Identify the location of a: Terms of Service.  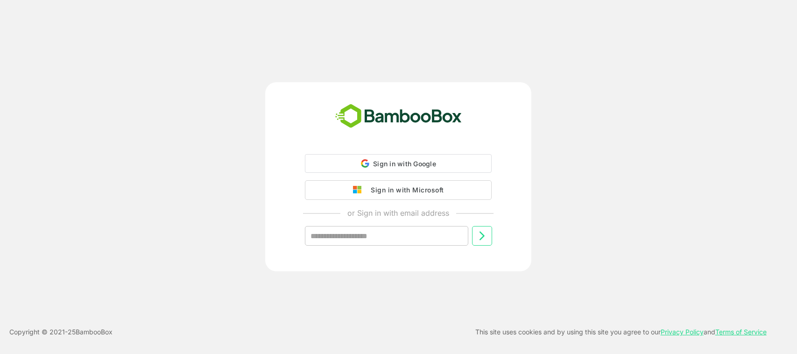
(741, 331).